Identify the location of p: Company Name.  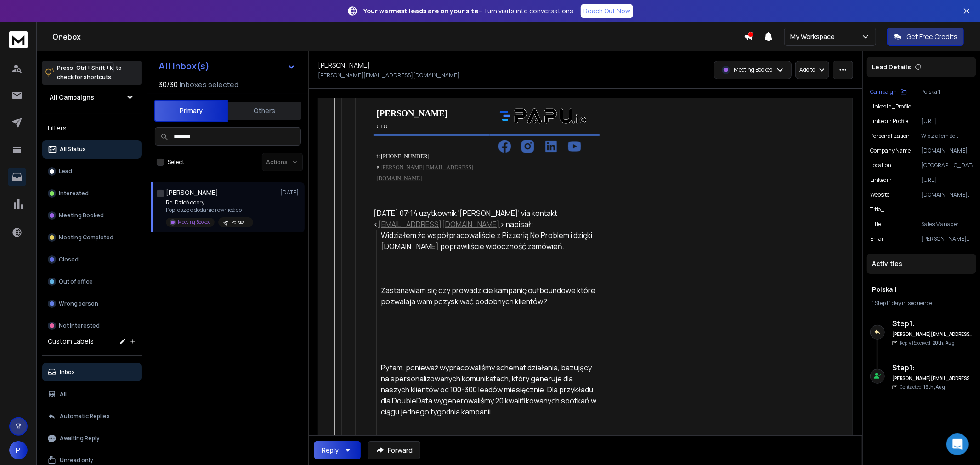
(890, 151).